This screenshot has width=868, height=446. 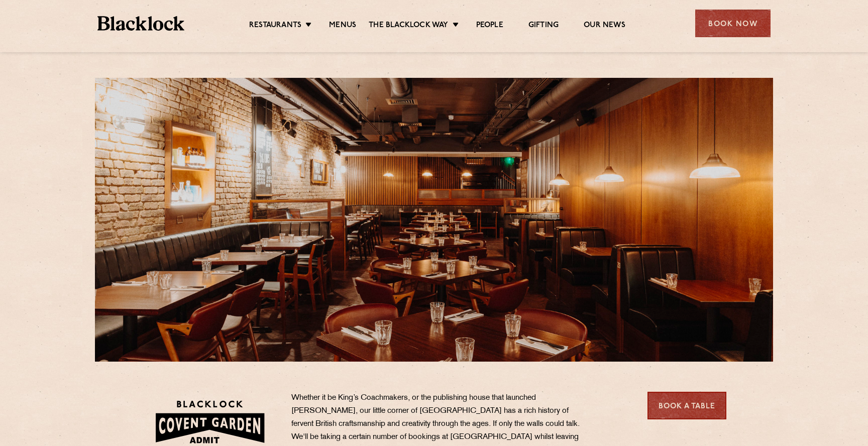 I want to click on a: Restaurants, so click(x=275, y=26).